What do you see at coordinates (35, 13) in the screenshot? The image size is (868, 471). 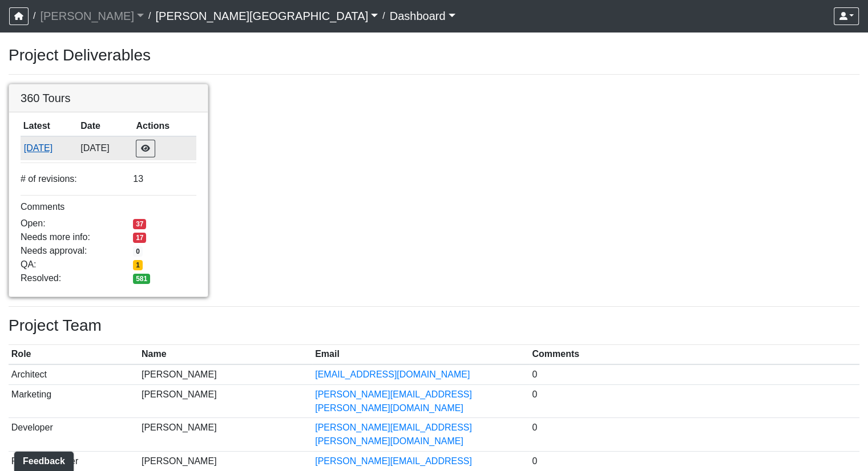 I see `button: Feedback` at bounding box center [35, 13].